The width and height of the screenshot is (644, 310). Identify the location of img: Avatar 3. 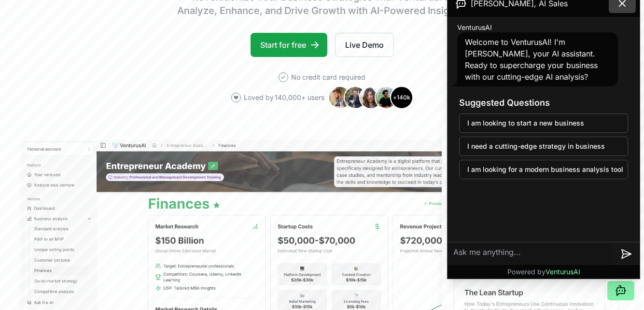
(370, 97).